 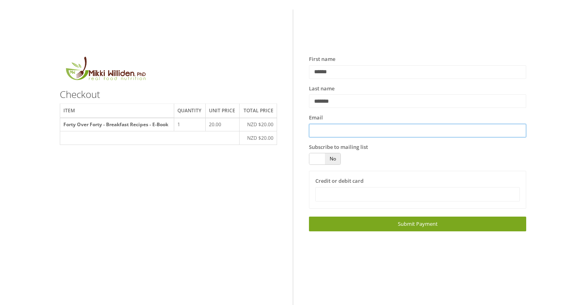 I want to click on label: Last name, so click(x=322, y=89).